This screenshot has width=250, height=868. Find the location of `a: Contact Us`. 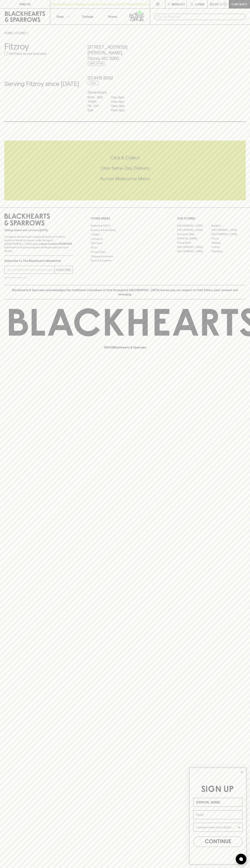

a: Contact Us is located at coordinates (125, 239).